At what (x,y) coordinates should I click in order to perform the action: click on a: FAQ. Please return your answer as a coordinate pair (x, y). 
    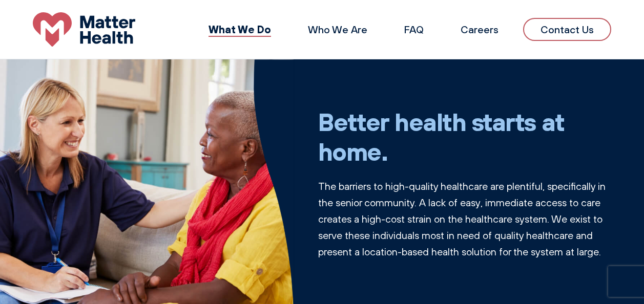
    Looking at the image, I should click on (414, 29).